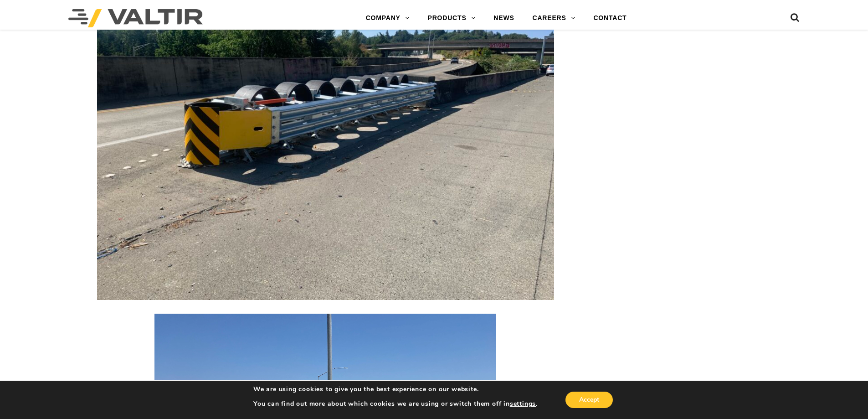 The image size is (868, 419). I want to click on a: NEWS, so click(504, 18).